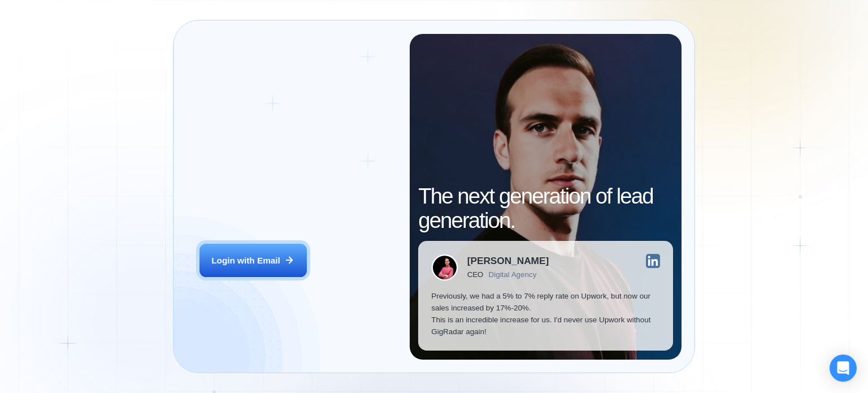 This screenshot has width=868, height=393. I want to click on h2: The next generation of lead generation., so click(546, 208).